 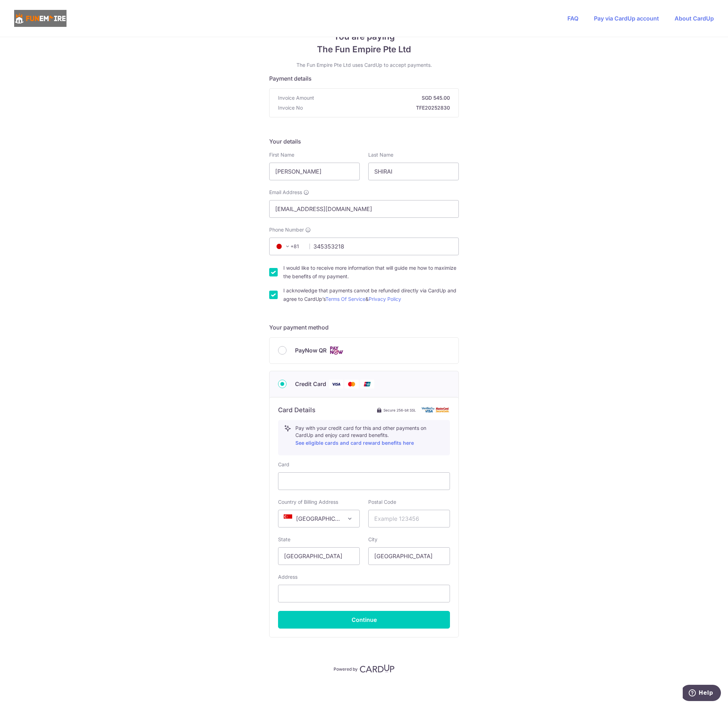 What do you see at coordinates (367, 384) in the screenshot?
I see `img: Union Pay` at bounding box center [367, 384].